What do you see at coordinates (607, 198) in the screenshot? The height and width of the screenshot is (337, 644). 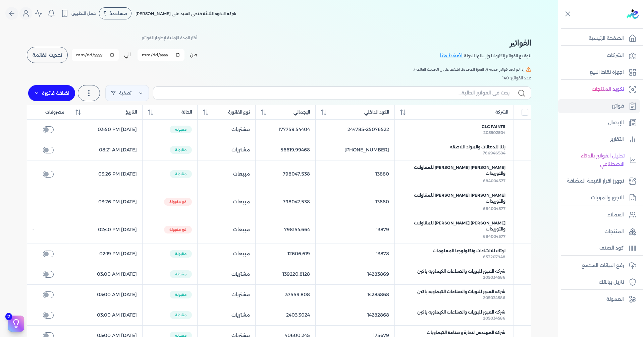 I see `p: الاجور والمرتبات` at bounding box center [607, 198].